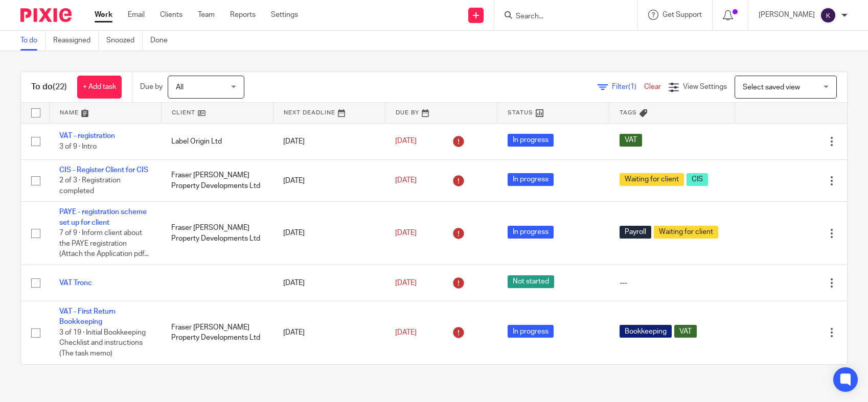 The width and height of the screenshot is (868, 402). Describe the element at coordinates (87, 136) in the screenshot. I see `a: VAT - registration` at that location.